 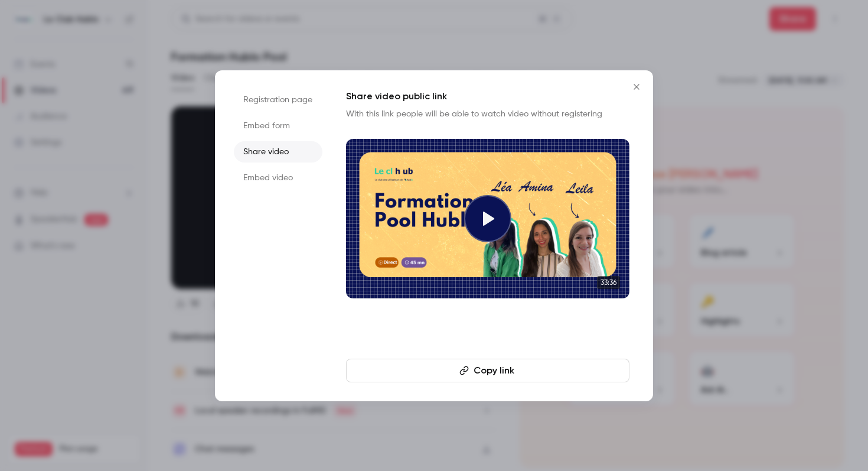 I want to click on li: Share video, so click(x=278, y=151).